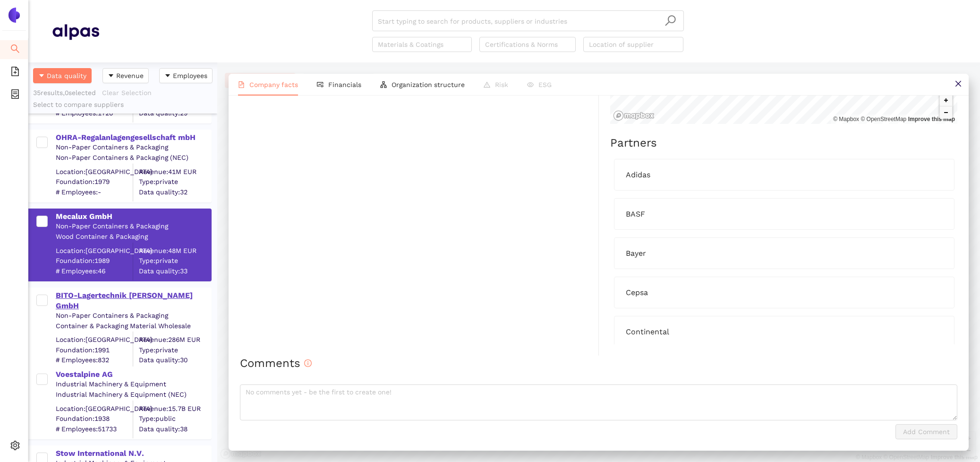  Describe the element at coordinates (599, 364) in the screenshot. I see `h2: Comments` at that location.